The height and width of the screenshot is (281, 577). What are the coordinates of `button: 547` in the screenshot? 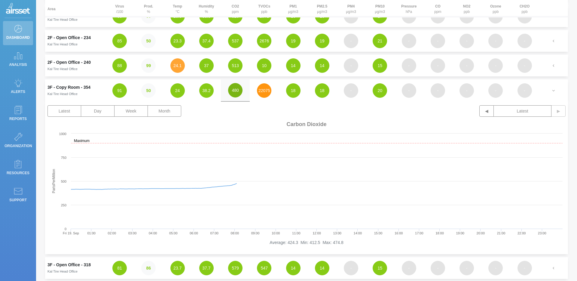 It's located at (264, 268).